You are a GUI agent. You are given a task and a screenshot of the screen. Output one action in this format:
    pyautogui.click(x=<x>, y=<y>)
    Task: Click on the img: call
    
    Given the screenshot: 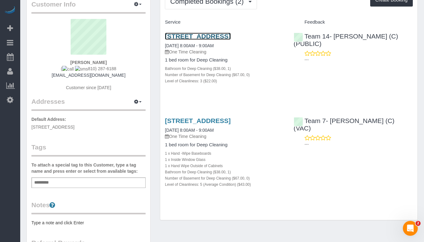 What is the action you would take?
    pyautogui.click(x=68, y=69)
    